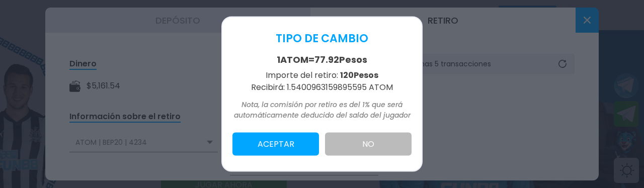 The height and width of the screenshot is (188, 644). Describe the element at coordinates (322, 59) in the screenshot. I see `p: 1 ATOM = 77.92 Pesos` at that location.